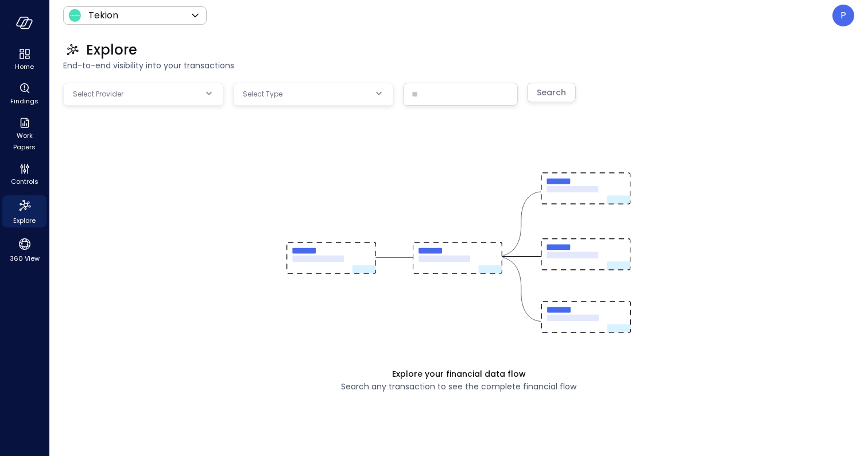 This screenshot has width=868, height=456. What do you see at coordinates (24, 181) in the screenshot?
I see `span: Controls` at bounding box center [24, 181].